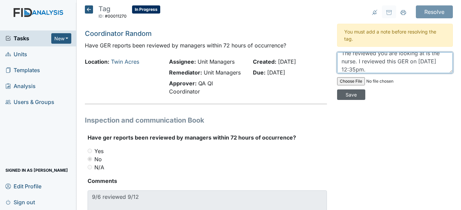 This screenshot has height=210, width=461. I want to click on span: Sign out, so click(20, 202).